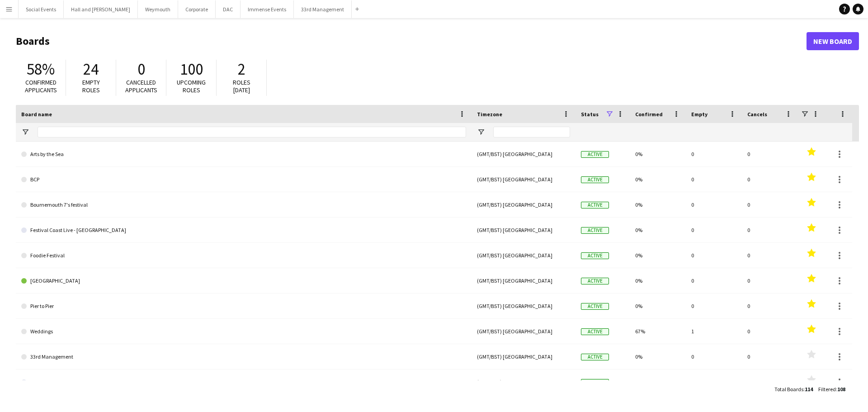  I want to click on span: 108, so click(841, 389).